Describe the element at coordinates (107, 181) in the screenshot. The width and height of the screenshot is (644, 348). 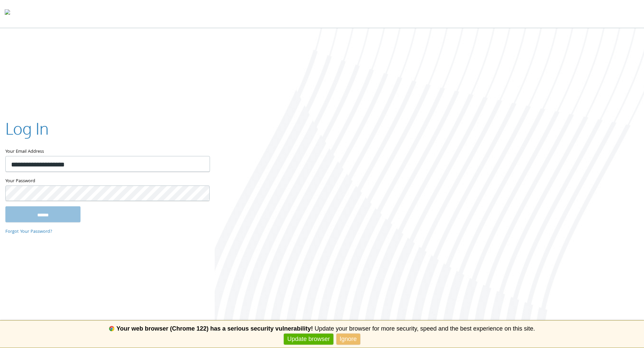
I see `label: Your Password` at that location.